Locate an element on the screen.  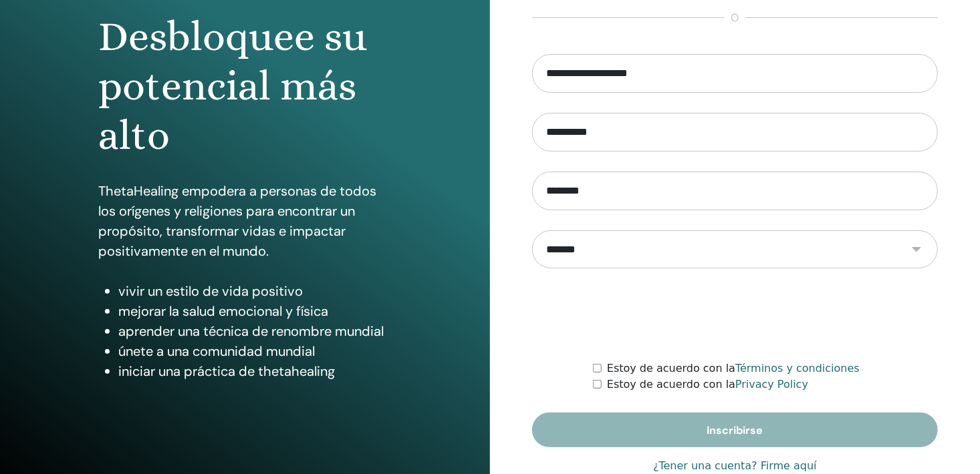
a: Términos y condiciones is located at coordinates (798, 368).